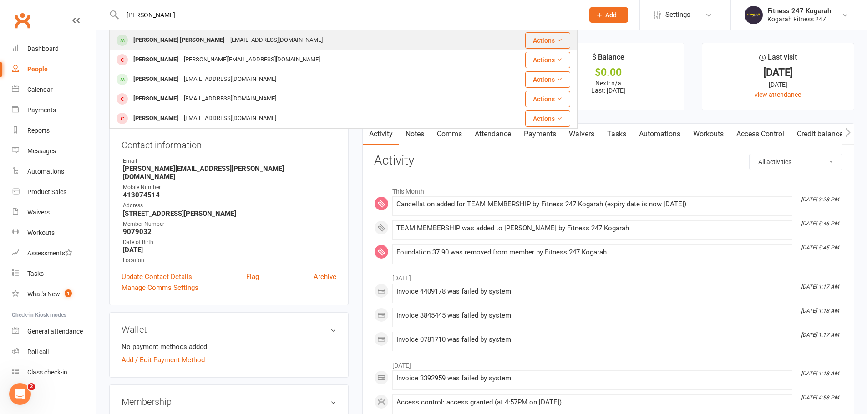  I want to click on div: People, so click(37, 69).